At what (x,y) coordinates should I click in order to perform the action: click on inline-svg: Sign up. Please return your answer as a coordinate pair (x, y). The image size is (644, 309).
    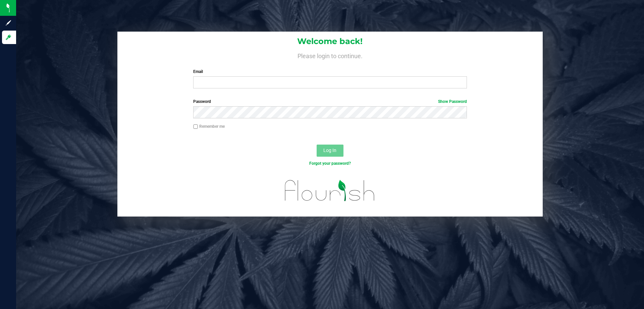
    Looking at the image, I should click on (8, 23).